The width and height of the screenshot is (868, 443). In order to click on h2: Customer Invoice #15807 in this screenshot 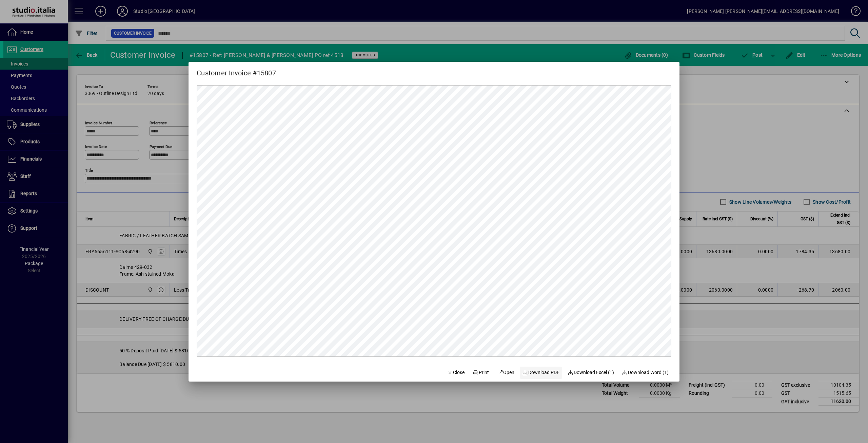, I will do `click(237, 70)`.